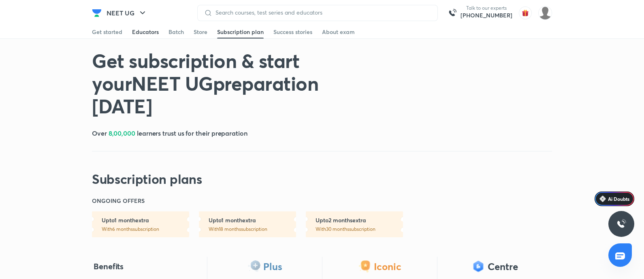  I want to click on a: Subscription plan, so click(240, 32).